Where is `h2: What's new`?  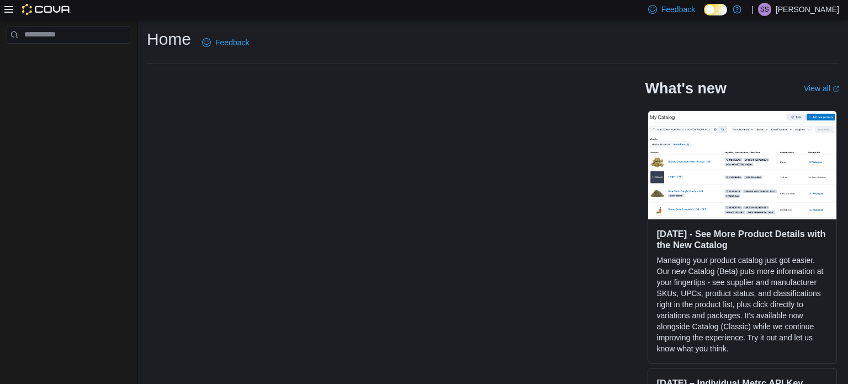
h2: What's new is located at coordinates (686, 88).